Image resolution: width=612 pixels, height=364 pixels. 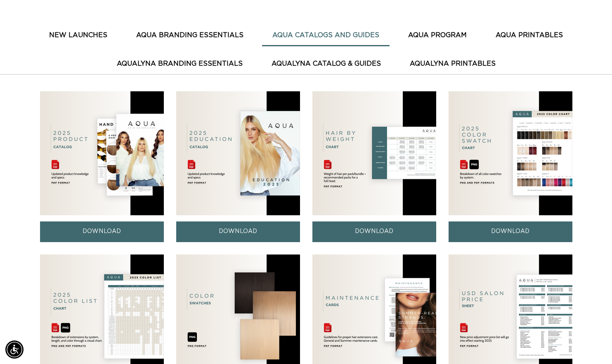 I want to click on button: AQUA CATALOGS AND GUIDES, so click(x=326, y=35).